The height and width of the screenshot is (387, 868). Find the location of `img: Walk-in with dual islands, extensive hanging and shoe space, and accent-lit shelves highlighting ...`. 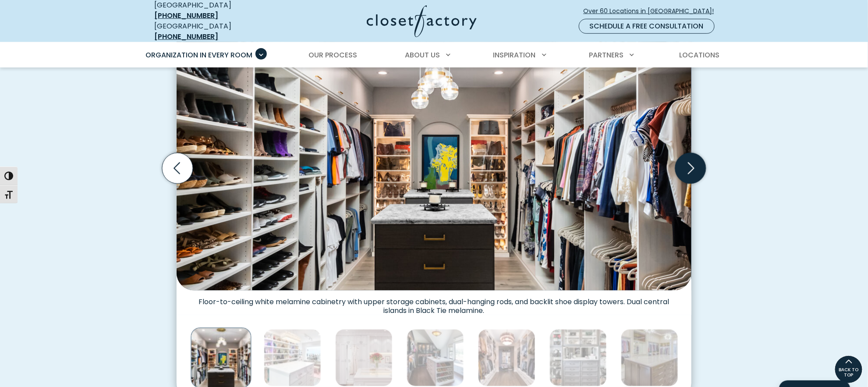

img: Walk-in with dual islands, extensive hanging and shoe space, and accent-lit shelves highlighting ... is located at coordinates (434, 156).